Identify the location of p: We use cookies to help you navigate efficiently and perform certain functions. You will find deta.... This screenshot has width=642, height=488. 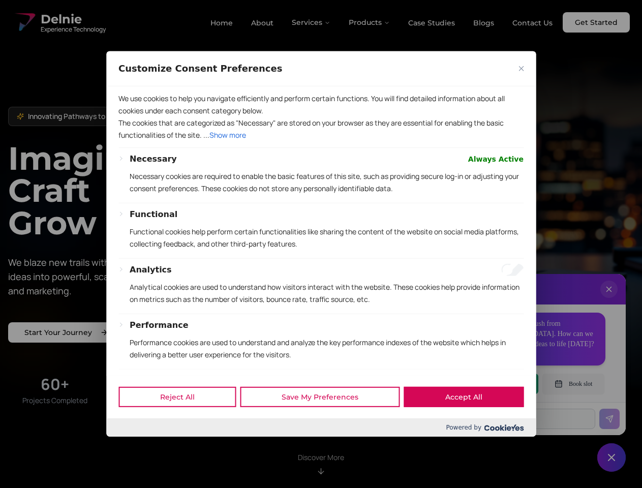
(321, 105).